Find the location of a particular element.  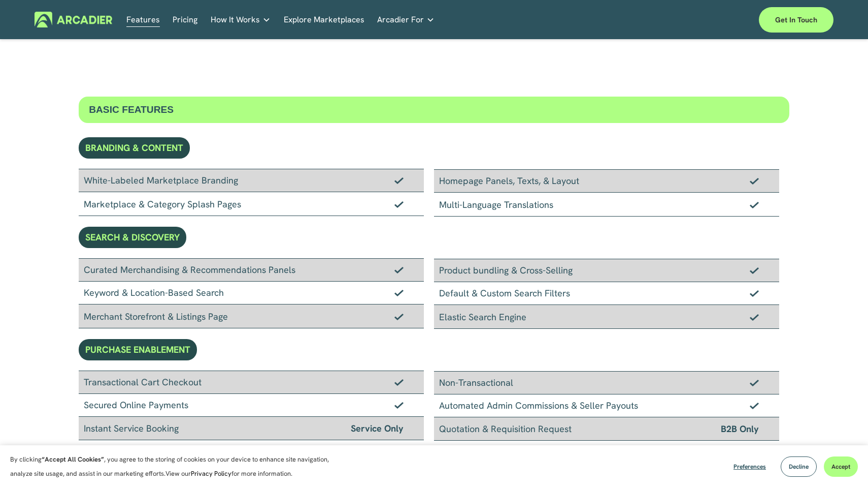

button: Preferences is located at coordinates (750, 466).